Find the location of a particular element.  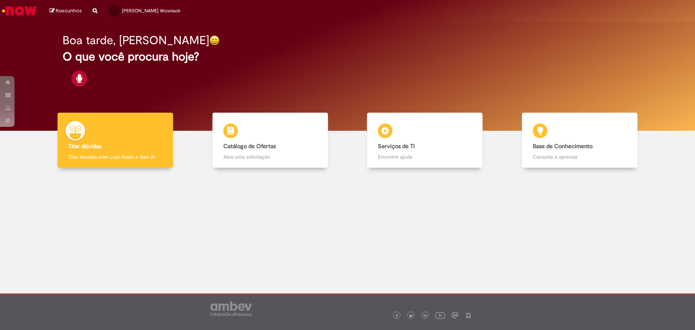

b: Base de Conhecimento is located at coordinates (563, 146).